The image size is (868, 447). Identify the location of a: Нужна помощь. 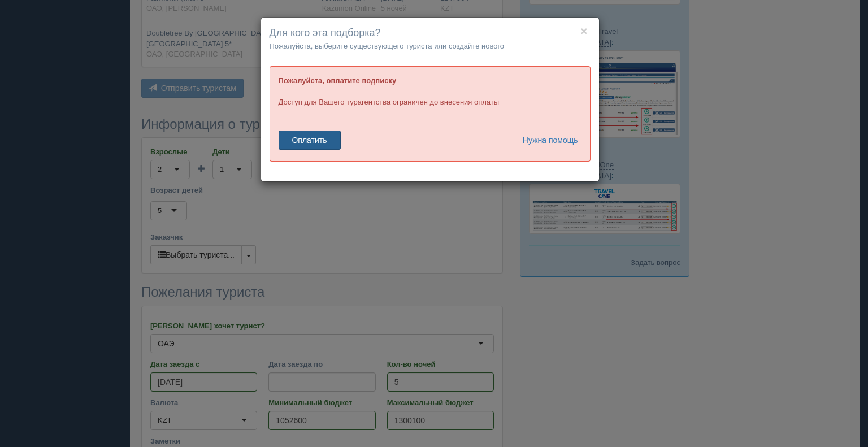
(547, 140).